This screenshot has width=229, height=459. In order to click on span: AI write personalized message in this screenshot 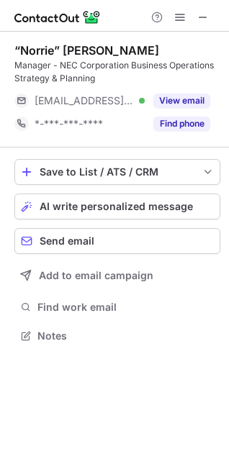, I will do `click(116, 206)`.